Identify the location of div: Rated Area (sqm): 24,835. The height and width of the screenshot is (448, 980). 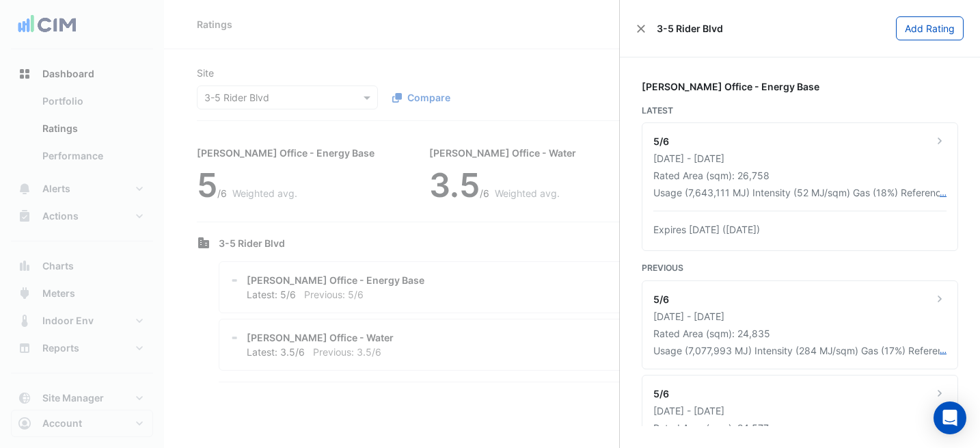
(800, 333).